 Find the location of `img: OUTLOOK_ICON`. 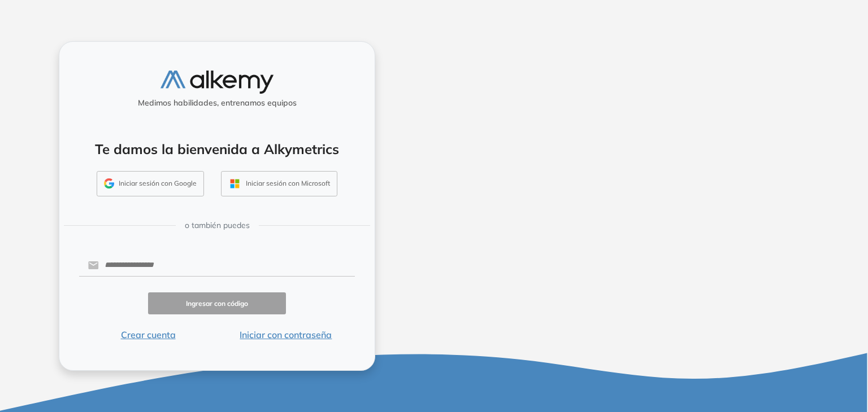

img: OUTLOOK_ICON is located at coordinates (235, 183).